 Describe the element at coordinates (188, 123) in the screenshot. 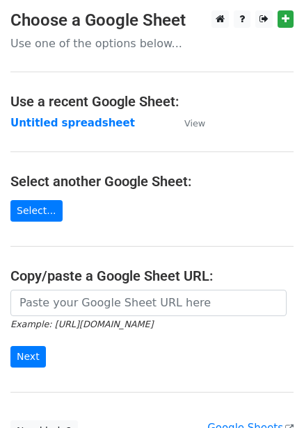

I see `a: View` at that location.